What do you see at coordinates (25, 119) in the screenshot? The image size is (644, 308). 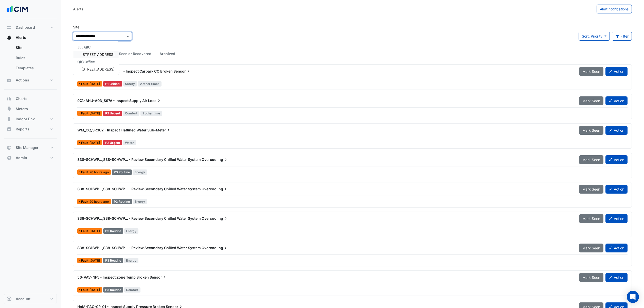 I see `span: Indoor Env` at bounding box center [25, 119].